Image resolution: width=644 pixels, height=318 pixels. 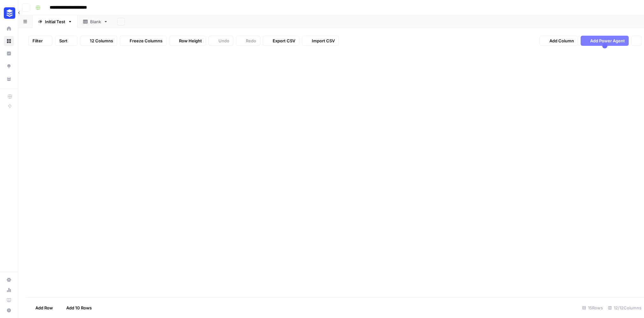 I want to click on span: Row Height, so click(x=190, y=41).